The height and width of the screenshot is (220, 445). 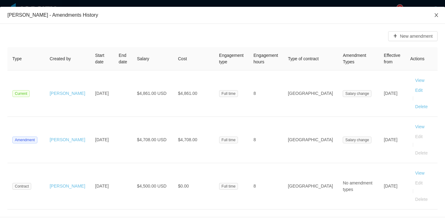 What do you see at coordinates (152, 186) in the screenshot?
I see `span: $4,500.00 USD` at bounding box center [152, 186].